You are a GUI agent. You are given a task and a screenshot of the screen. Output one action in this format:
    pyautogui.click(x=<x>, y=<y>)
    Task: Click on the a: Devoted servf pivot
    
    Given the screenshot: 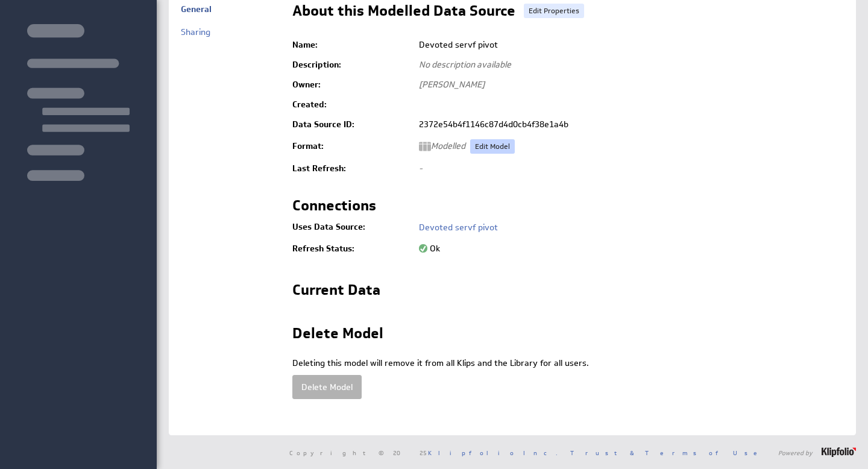 What is the action you would take?
    pyautogui.click(x=458, y=227)
    